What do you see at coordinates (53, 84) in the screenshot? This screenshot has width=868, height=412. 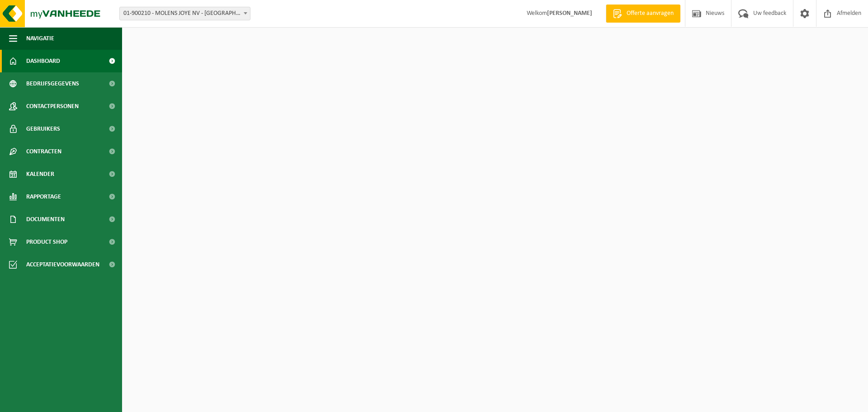 I see `span: Bedrijfsgegevens` at bounding box center [53, 84].